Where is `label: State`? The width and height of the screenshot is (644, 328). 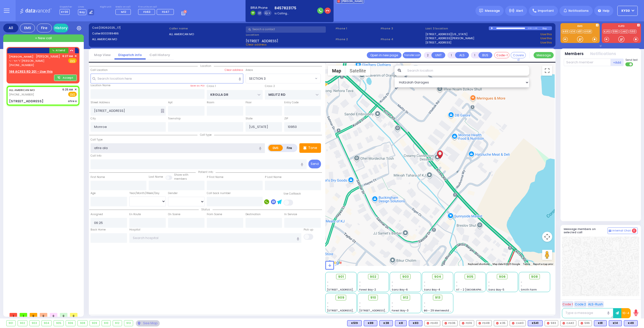
label: State is located at coordinates (249, 119).